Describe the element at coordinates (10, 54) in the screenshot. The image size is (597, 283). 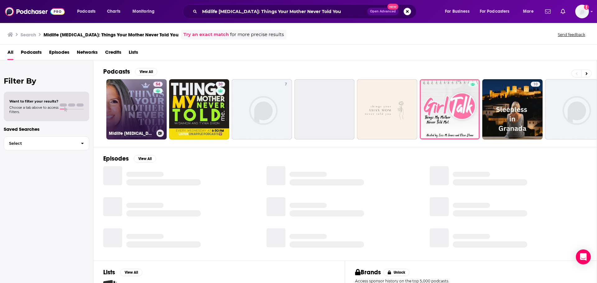
I see `span: All` at that location.